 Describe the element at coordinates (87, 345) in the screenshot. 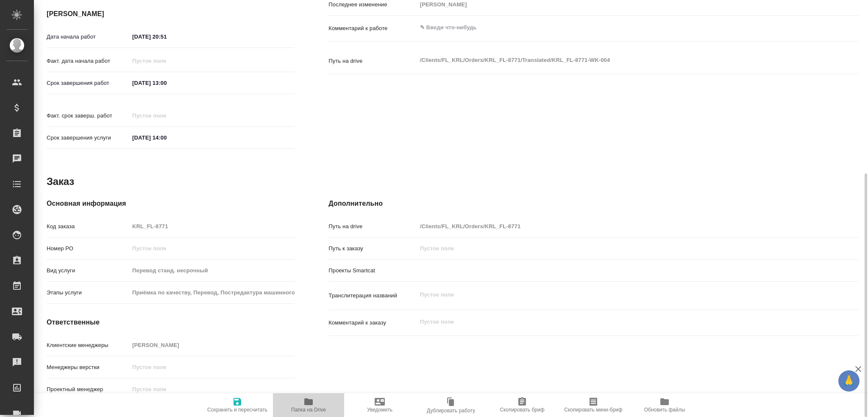

I see `p: Клиентские менеджеры` at that location.